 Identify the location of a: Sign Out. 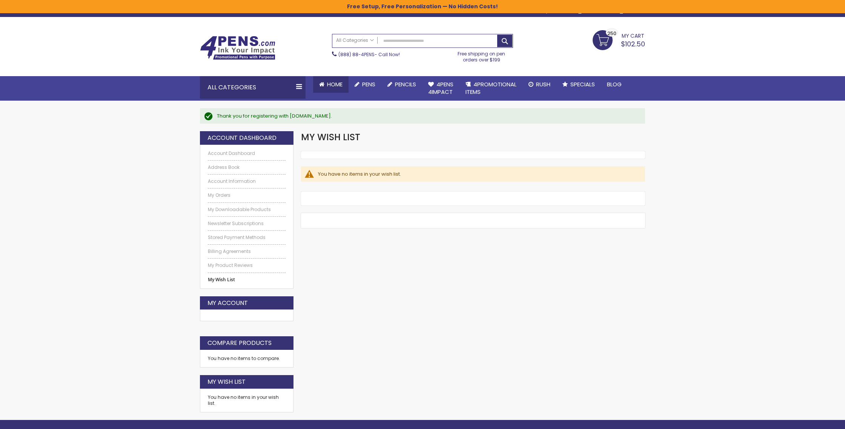
(632, 12).